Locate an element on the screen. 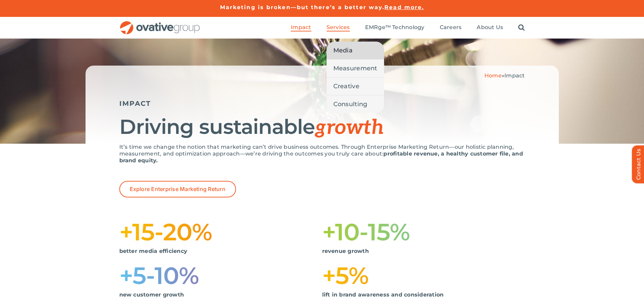 This screenshot has height=308, width=644. strong: better media efficiency is located at coordinates (154, 251).